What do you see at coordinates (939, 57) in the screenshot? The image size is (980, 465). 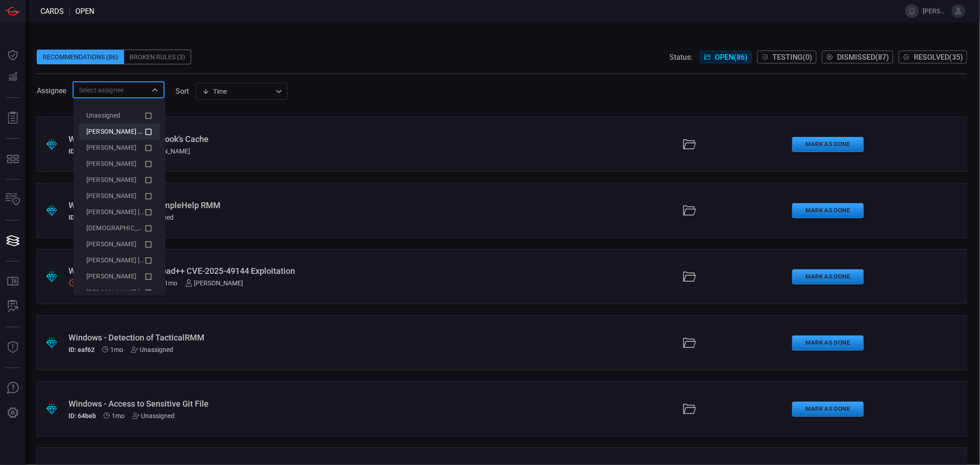 I see `span: Resolved ( 35 )` at bounding box center [939, 57].